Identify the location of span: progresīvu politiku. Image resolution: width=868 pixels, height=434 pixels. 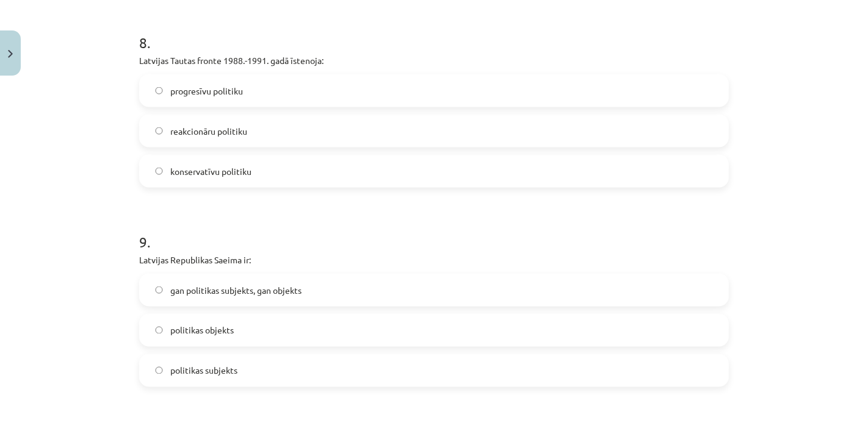
(206, 91).